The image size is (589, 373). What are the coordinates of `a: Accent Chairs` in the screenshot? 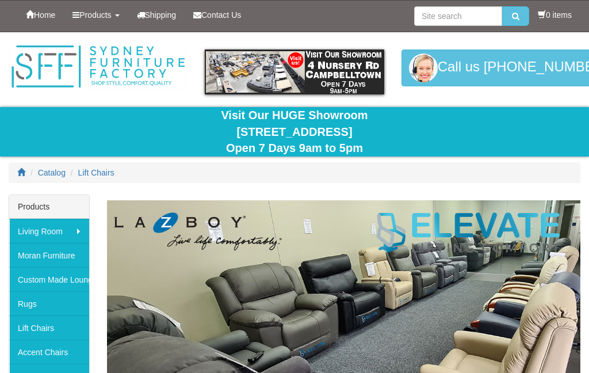 It's located at (49, 352).